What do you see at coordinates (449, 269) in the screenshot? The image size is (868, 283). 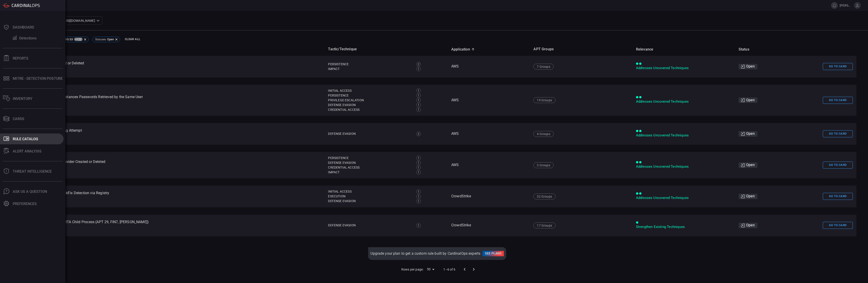 I see `p: 1–6 of 6` at bounding box center [449, 269].